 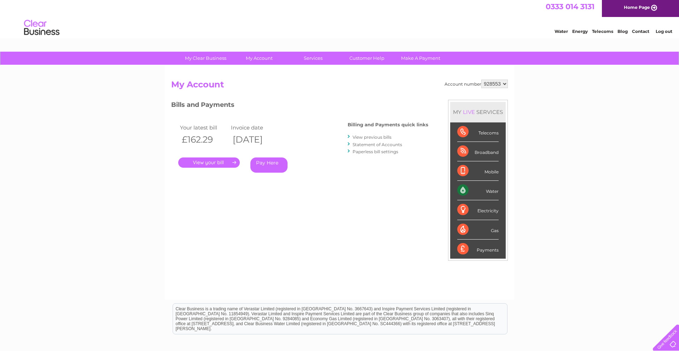 What do you see at coordinates (469, 112) in the screenshot?
I see `div: LIVE` at bounding box center [469, 112].